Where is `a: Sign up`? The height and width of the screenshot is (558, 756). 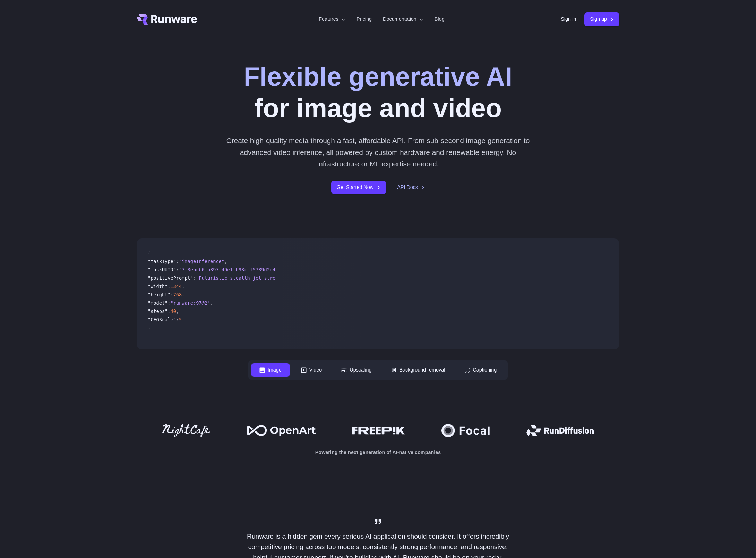 a: Sign up is located at coordinates (601, 19).